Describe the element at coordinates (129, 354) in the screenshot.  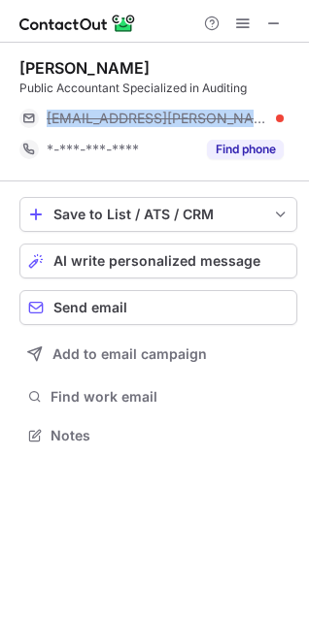
I see `span: Add to email campaign` at that location.